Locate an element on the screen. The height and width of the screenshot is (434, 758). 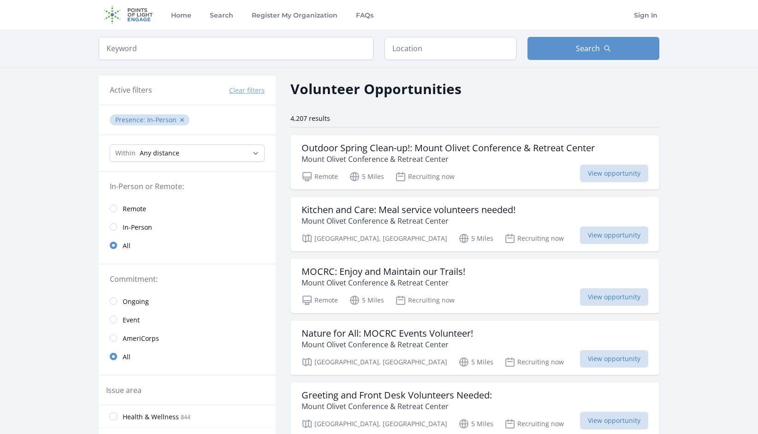
a: Remote is located at coordinates (187, 208).